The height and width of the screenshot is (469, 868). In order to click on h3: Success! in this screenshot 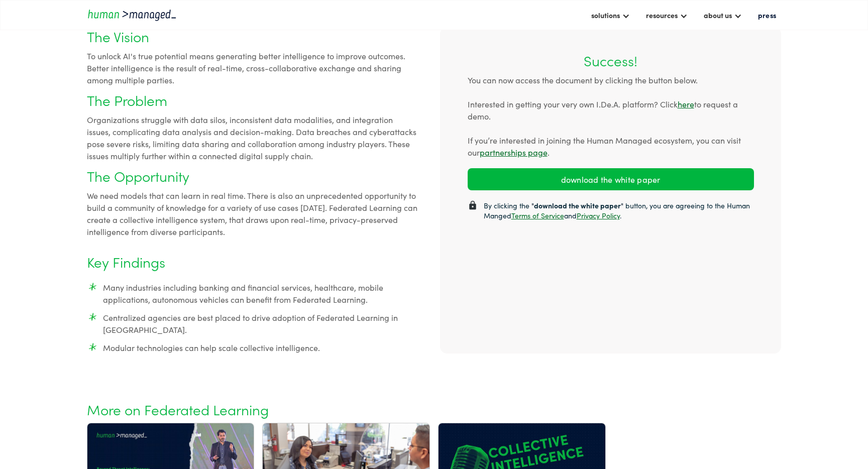, I will do `click(610, 60)`.